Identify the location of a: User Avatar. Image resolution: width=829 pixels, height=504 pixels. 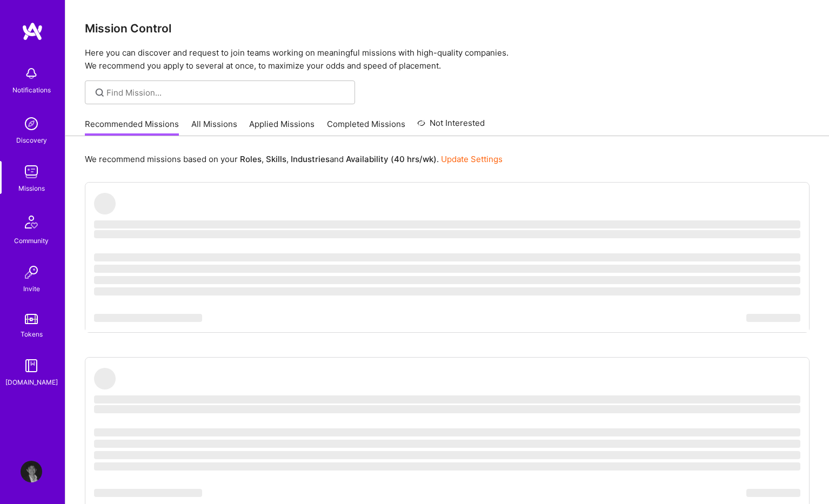
(32, 472).